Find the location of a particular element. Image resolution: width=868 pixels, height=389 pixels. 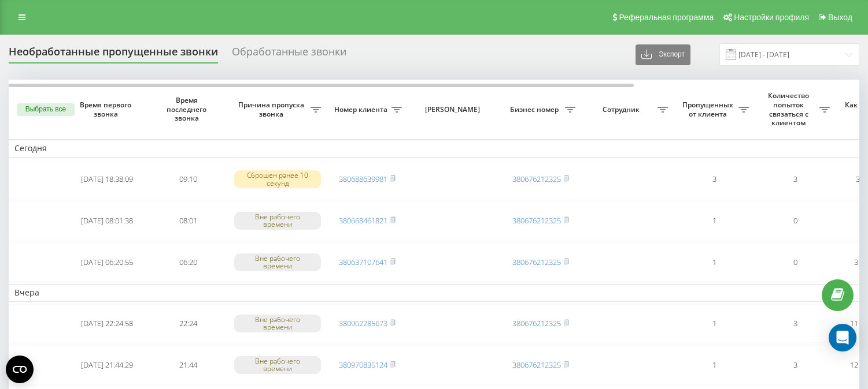

span: Время первого звонка is located at coordinates (107, 109).